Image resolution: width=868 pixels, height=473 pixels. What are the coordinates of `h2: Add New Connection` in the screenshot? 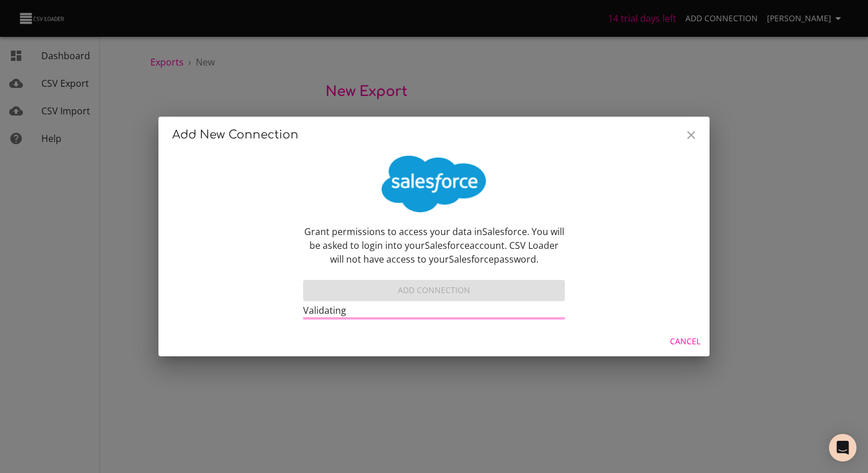 It's located at (434, 135).